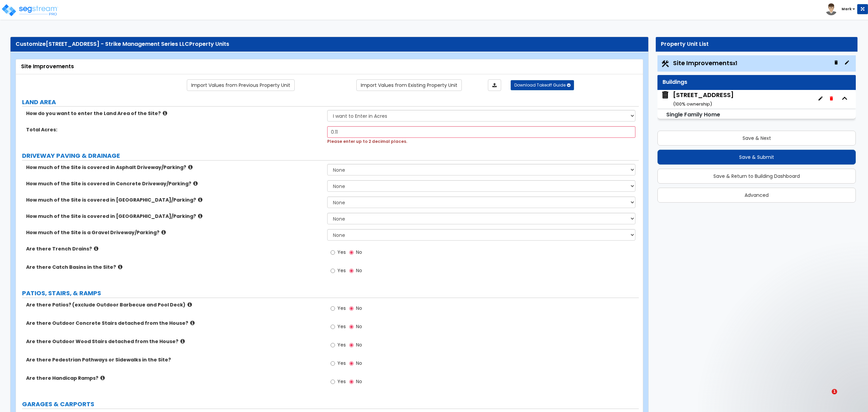 The width and height of the screenshot is (868, 412). I want to click on small: ( 100 % ownership), so click(692, 104).